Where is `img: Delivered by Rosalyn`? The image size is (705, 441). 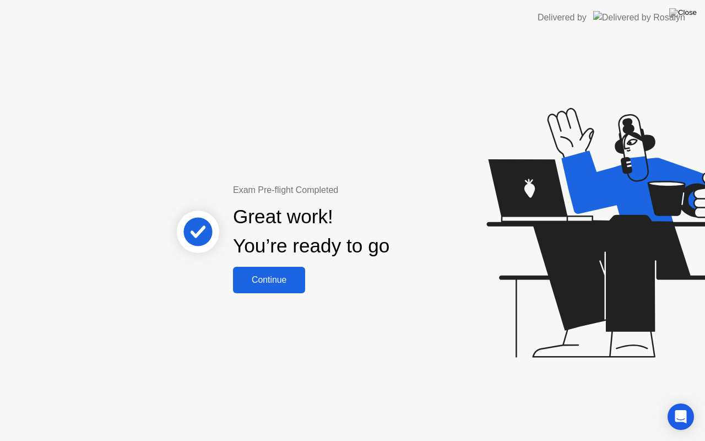
img: Delivered by Rosalyn is located at coordinates (639, 17).